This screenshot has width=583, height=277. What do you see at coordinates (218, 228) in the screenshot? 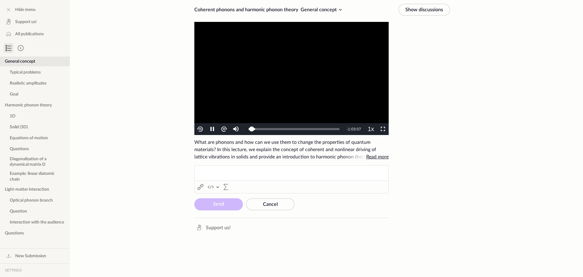
I see `span: Support us!` at bounding box center [218, 228].